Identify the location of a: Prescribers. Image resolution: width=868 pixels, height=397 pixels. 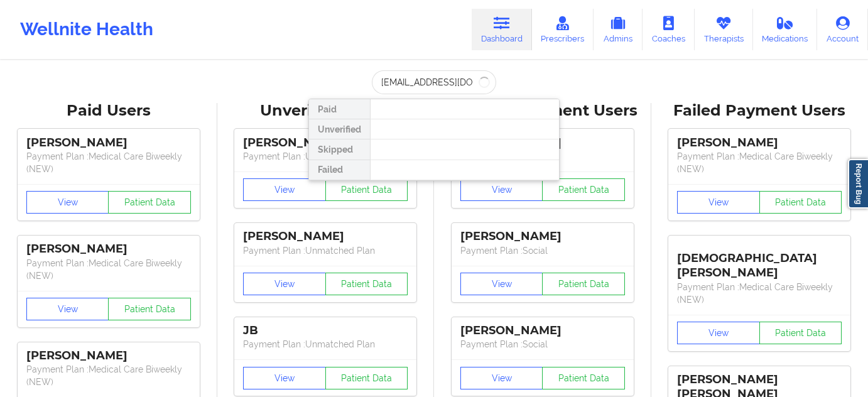
(562, 30).